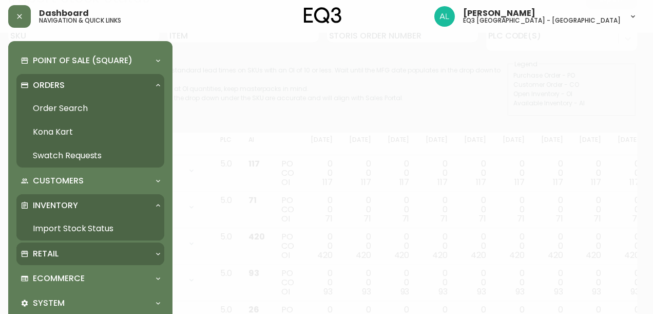 The height and width of the screenshot is (314, 653). Describe the element at coordinates (59, 278) in the screenshot. I see `p: Ecommerce` at that location.